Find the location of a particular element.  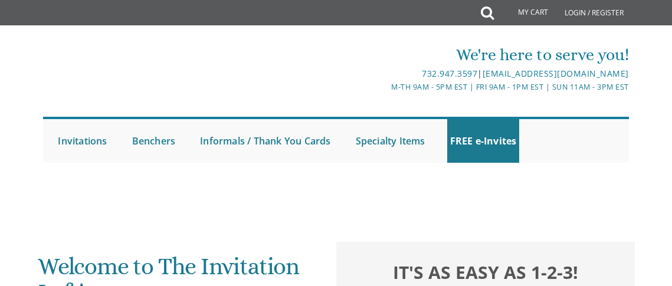

h2: It's as easy as 1-2-3! is located at coordinates (486, 273).